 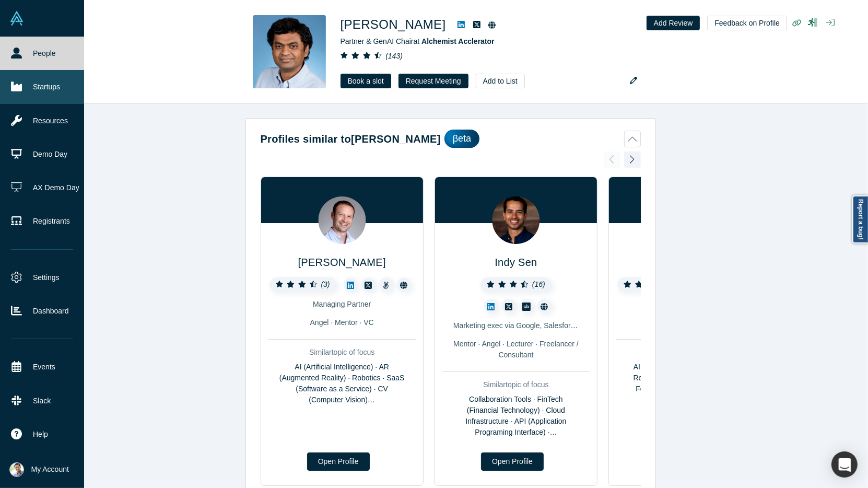 I want to click on div: AI (Artificial Intelligence) · Mobility · Robotics · ML (Machine Learning) · Food and Agriculture..., so click(x=690, y=383).